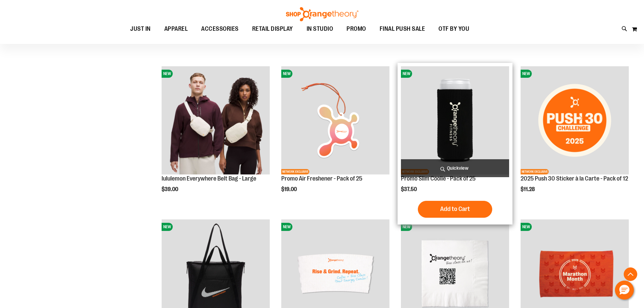 Image resolution: width=644 pixels, height=308 pixels. I want to click on a: ACCESSORIES, so click(220, 29).